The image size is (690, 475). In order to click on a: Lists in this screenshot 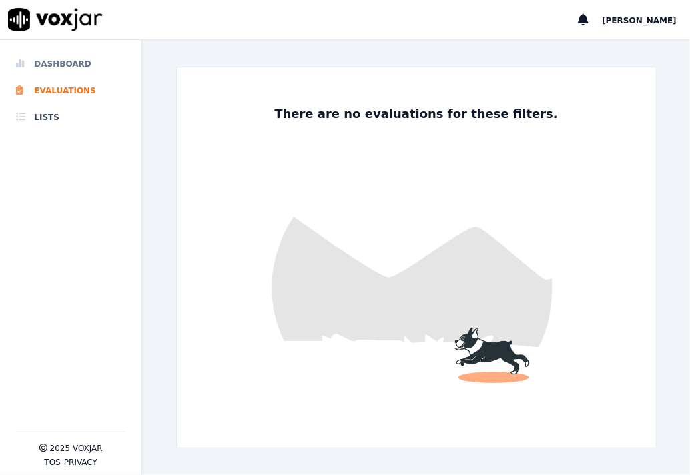, I will do `click(71, 117)`.